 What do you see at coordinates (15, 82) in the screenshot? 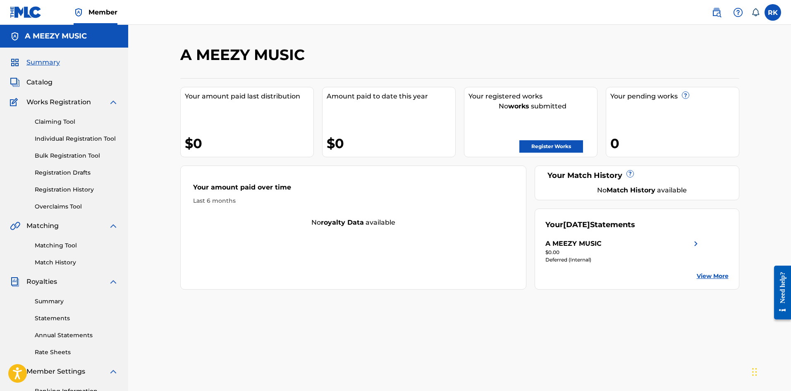
I see `img: Catalog` at bounding box center [15, 82].